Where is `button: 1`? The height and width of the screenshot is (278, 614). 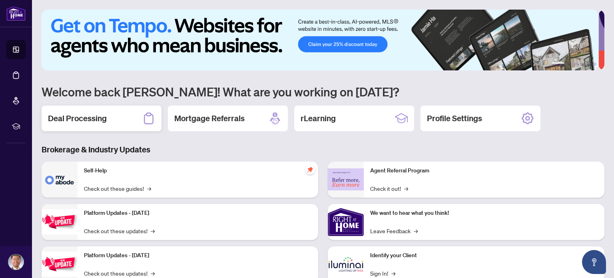
button: 1 is located at coordinates (558, 64).